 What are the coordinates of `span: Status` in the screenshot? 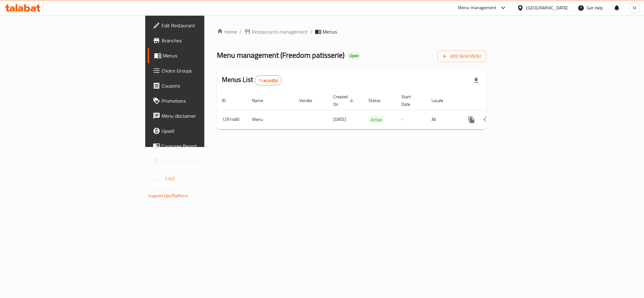 It's located at (378, 101).